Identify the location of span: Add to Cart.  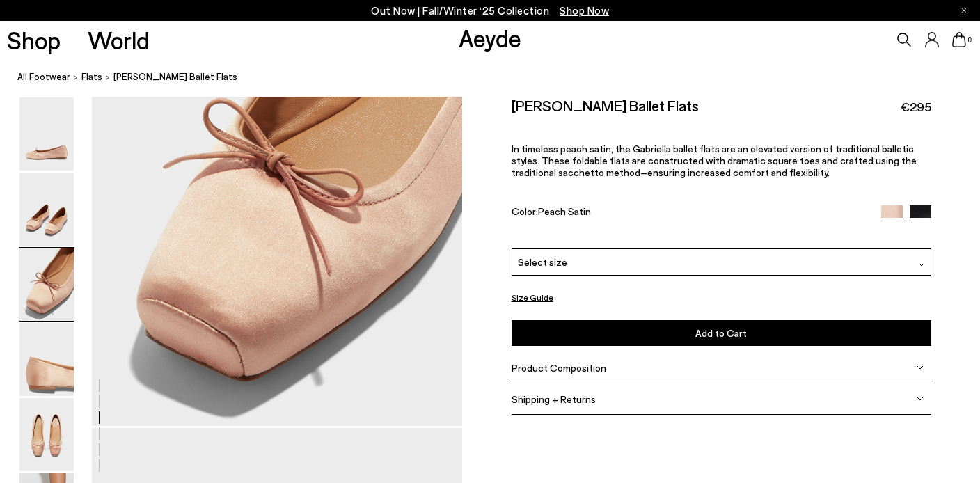
(722, 332).